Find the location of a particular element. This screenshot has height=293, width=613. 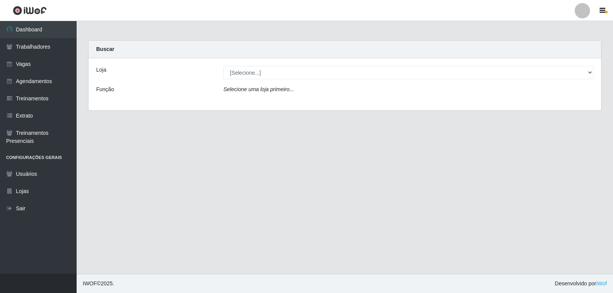

img: CoreUI Logo is located at coordinates (29, 10).